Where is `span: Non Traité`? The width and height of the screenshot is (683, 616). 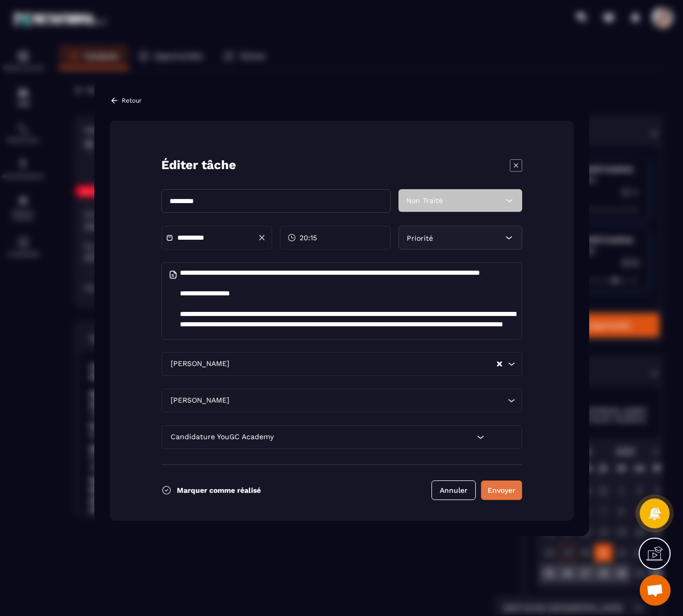
span: Non Traité is located at coordinates (424, 201).